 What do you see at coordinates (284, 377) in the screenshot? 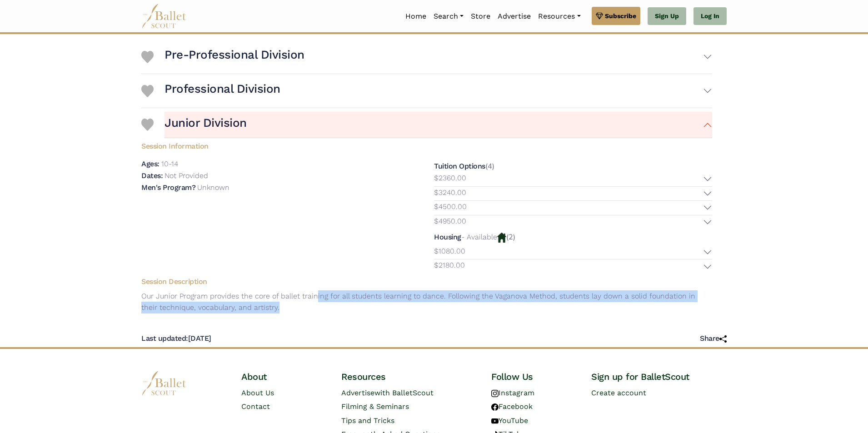
I see `h4: About` at bounding box center [284, 377].